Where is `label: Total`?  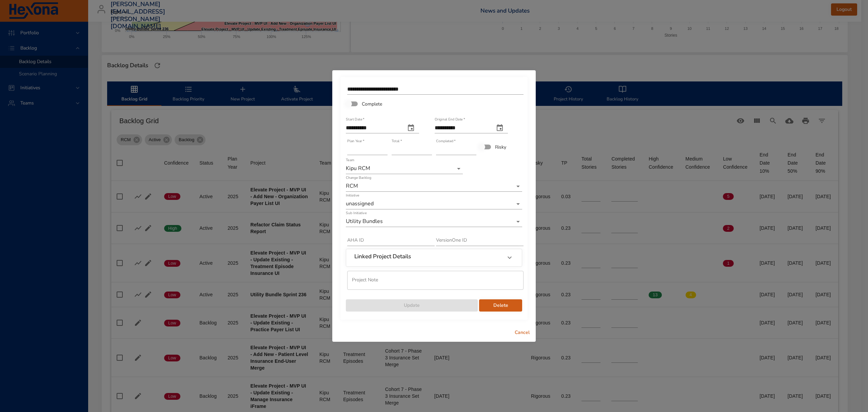 label: Total is located at coordinates (397, 141).